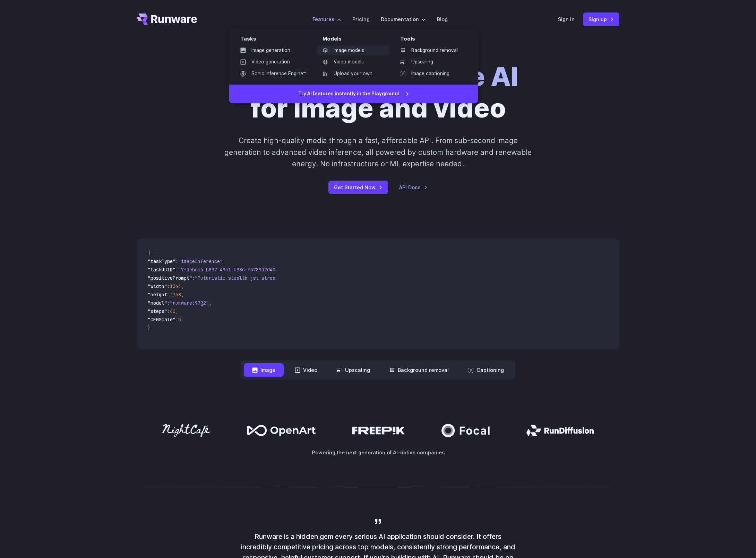 The image size is (756, 558). What do you see at coordinates (158, 303) in the screenshot?
I see `span: "model"` at bounding box center [158, 303].